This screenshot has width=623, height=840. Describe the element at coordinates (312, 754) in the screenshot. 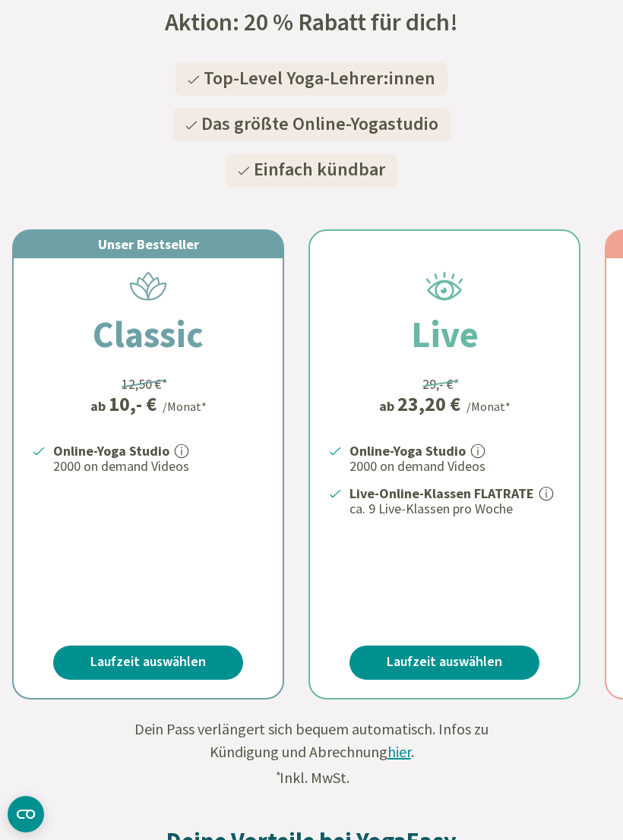

I see `div: Dein Pass verlängert sich bequem automatisch. Infos zu Kündigung und Abrechnung . Inkl. MwSt.` at that location.